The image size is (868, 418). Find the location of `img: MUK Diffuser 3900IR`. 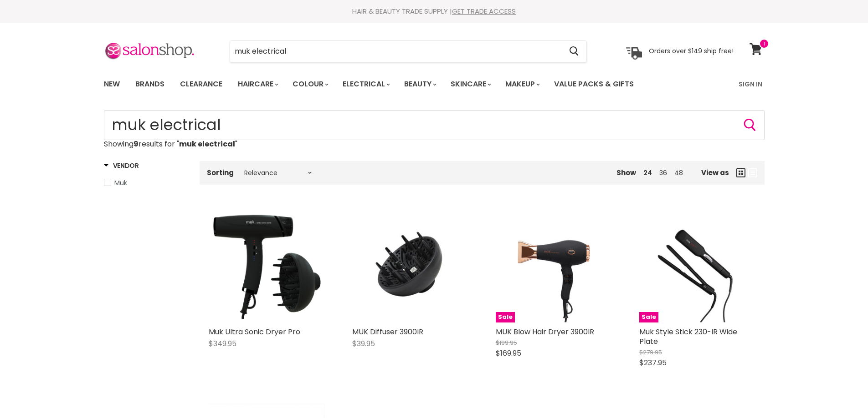

img: MUK Diffuser 3900IR is located at coordinates (410, 265).